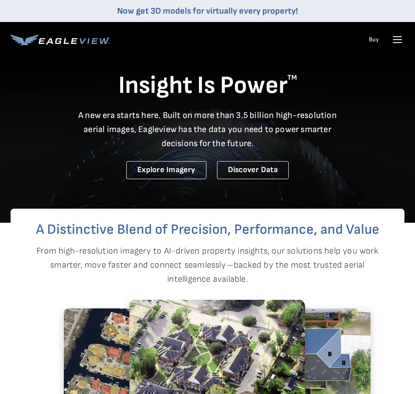 This screenshot has width=415, height=394. I want to click on h1: Insight Is Power, so click(208, 86).